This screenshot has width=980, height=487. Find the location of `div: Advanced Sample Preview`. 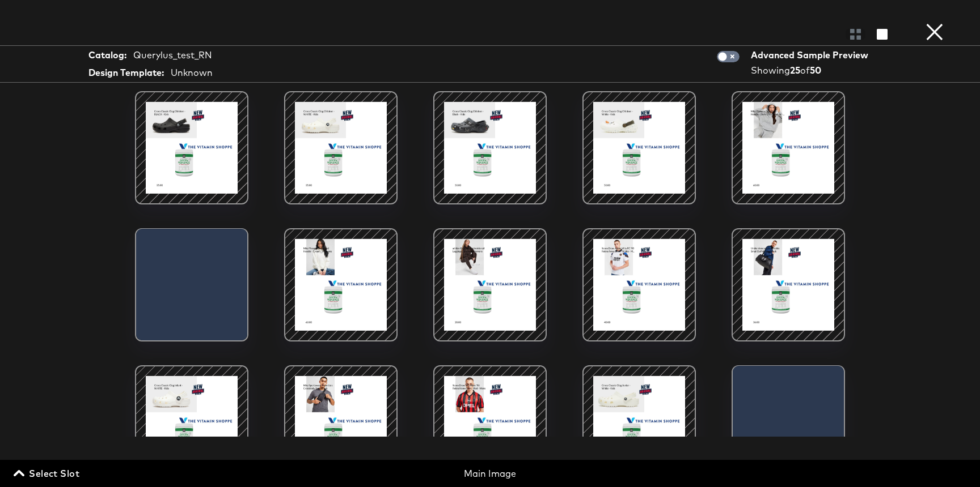

div: Advanced Sample Preview is located at coordinates (812, 55).